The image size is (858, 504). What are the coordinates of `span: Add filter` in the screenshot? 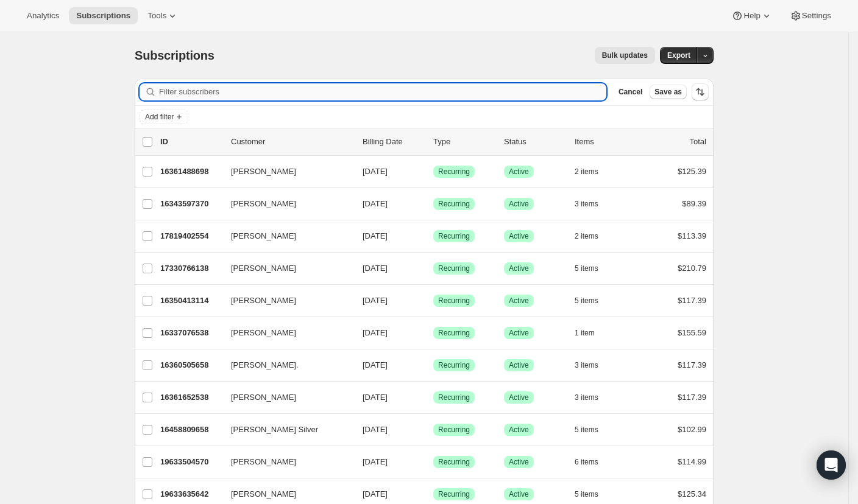 It's located at (159, 117).